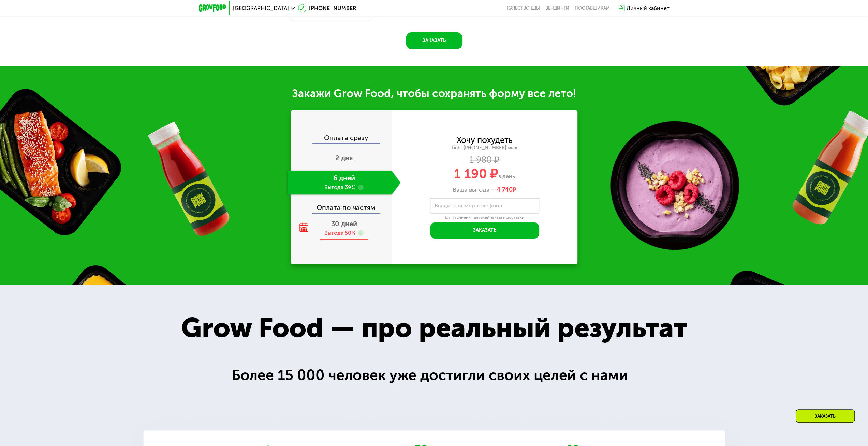 The width and height of the screenshot is (868, 446). Describe the element at coordinates (485, 190) in the screenshot. I see `div: Ваша выгода —` at that location.